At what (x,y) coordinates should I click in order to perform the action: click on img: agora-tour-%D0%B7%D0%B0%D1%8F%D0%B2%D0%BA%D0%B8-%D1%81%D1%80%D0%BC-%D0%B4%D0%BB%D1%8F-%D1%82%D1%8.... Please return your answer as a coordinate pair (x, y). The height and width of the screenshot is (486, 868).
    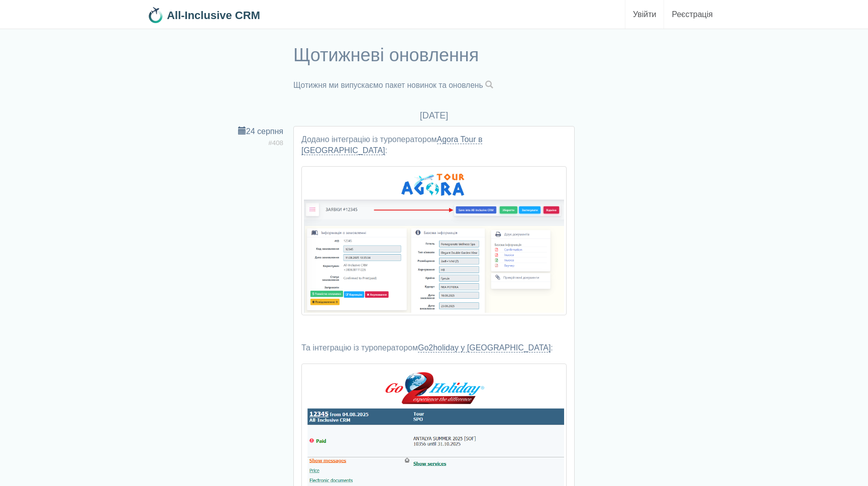
    Looking at the image, I should click on (434, 240).